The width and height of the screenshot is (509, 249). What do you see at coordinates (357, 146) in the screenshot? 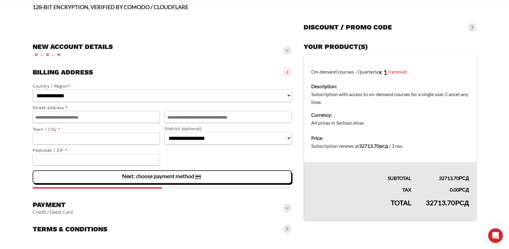
I see `span: Subscription renews at .` at bounding box center [357, 146].